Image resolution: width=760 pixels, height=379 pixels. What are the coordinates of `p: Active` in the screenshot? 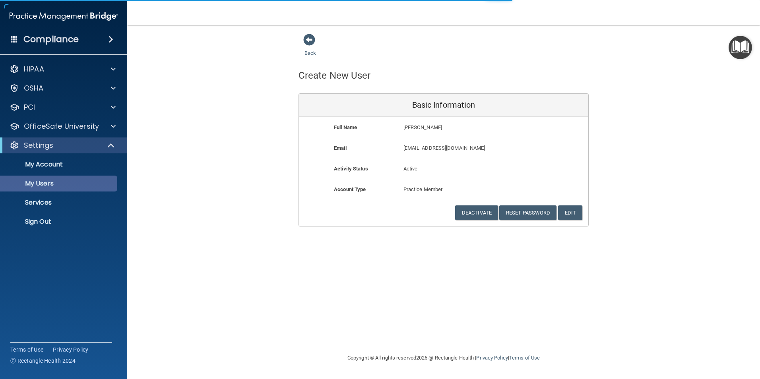 It's located at (443, 169).